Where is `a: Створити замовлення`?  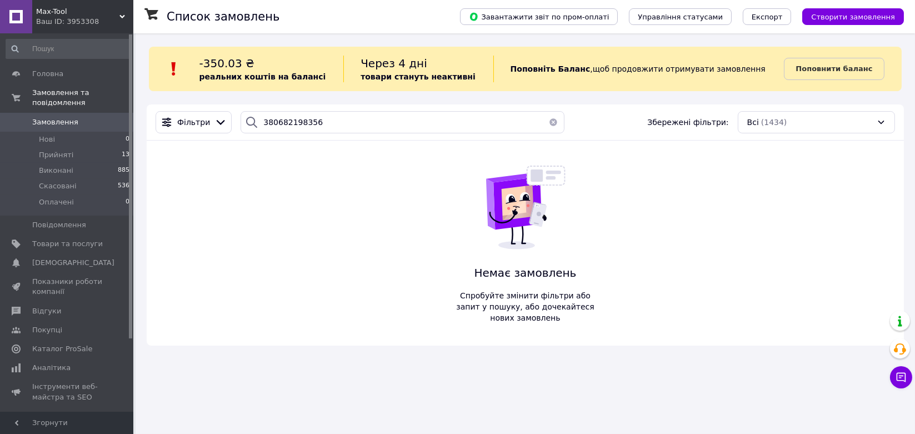
a: Створити замовлення is located at coordinates (847, 16).